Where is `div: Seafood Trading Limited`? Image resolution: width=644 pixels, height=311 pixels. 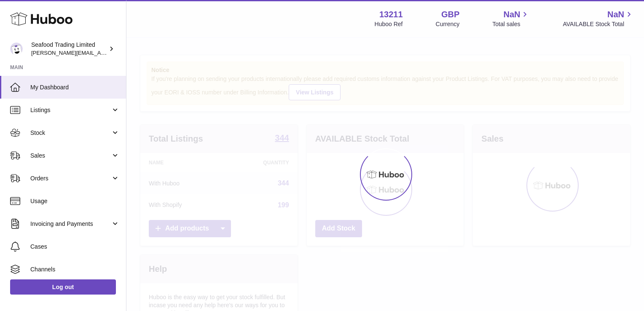
div: Seafood Trading Limited is located at coordinates (69, 49).